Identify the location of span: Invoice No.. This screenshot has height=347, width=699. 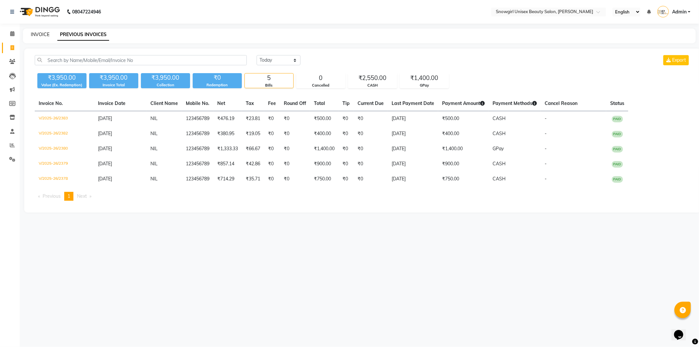
(51, 103).